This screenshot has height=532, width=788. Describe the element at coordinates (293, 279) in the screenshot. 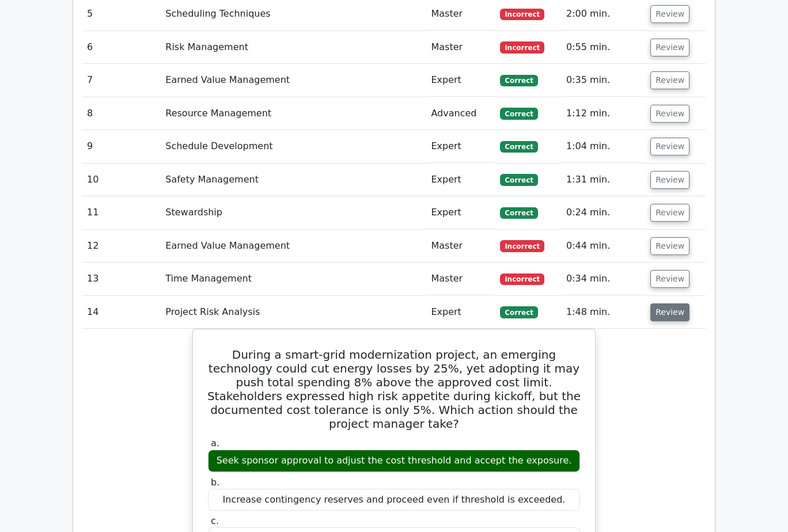

I see `td: Time Management` at that location.